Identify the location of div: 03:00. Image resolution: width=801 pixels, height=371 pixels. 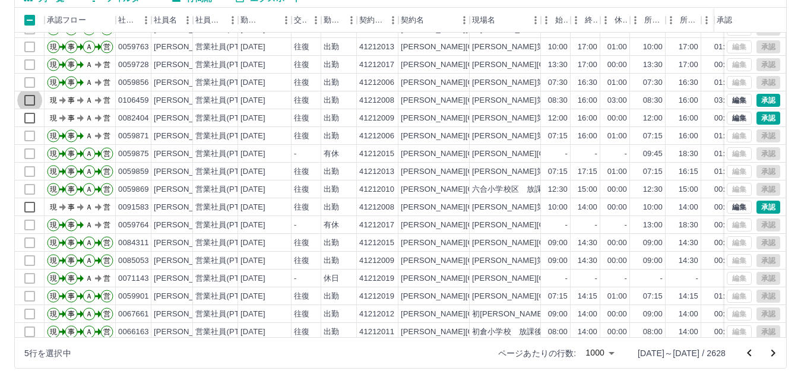
(617, 100).